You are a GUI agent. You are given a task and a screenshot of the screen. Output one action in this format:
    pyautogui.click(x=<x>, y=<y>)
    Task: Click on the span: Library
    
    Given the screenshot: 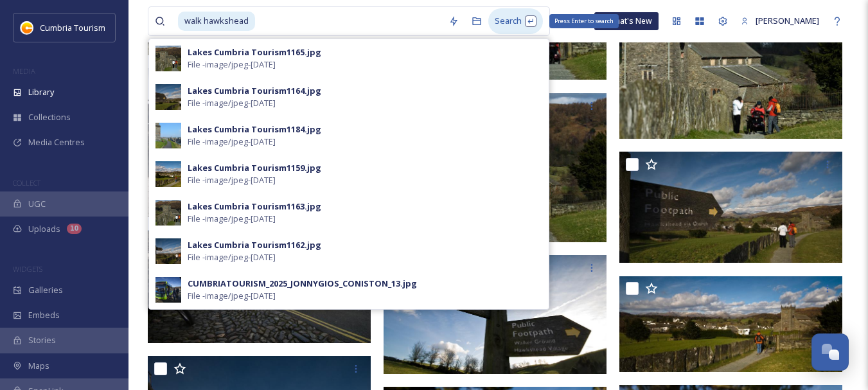 What is the action you would take?
    pyautogui.click(x=41, y=91)
    